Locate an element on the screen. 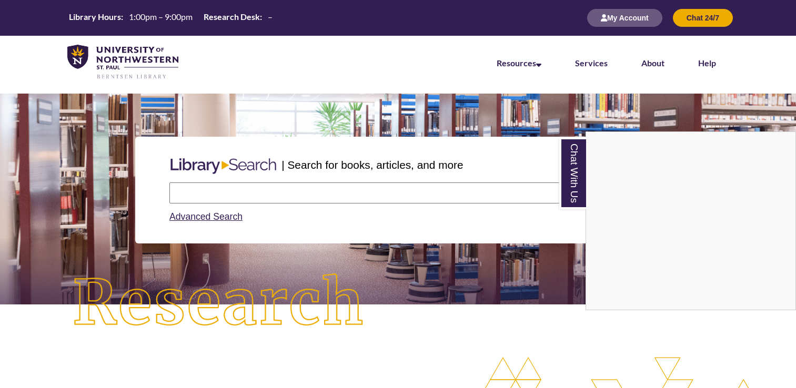 Image resolution: width=796 pixels, height=388 pixels. a: Resources is located at coordinates (518, 63).